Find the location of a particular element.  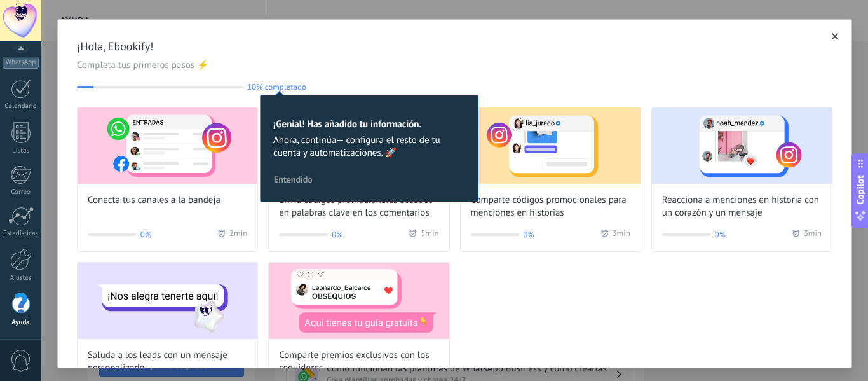

img: Share exclusive rewards with followers is located at coordinates (358, 300).